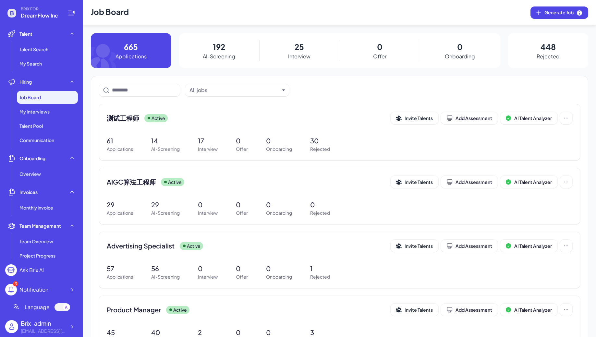 The height and width of the screenshot is (337, 596). Describe the element at coordinates (43, 331) in the screenshot. I see `div: flora@joinbrix.com` at that location.